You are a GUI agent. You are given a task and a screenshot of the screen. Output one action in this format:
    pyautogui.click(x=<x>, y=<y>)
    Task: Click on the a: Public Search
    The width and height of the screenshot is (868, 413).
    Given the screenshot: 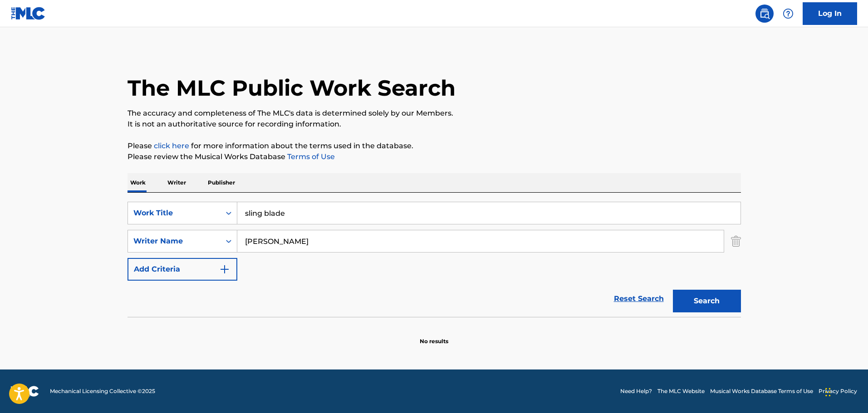 What is the action you would take?
    pyautogui.click(x=765, y=14)
    